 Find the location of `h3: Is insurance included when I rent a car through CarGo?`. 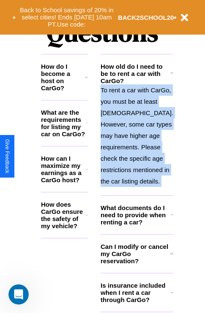

h3: Is insurance included when I rent a car through CarGo? is located at coordinates (135, 292).